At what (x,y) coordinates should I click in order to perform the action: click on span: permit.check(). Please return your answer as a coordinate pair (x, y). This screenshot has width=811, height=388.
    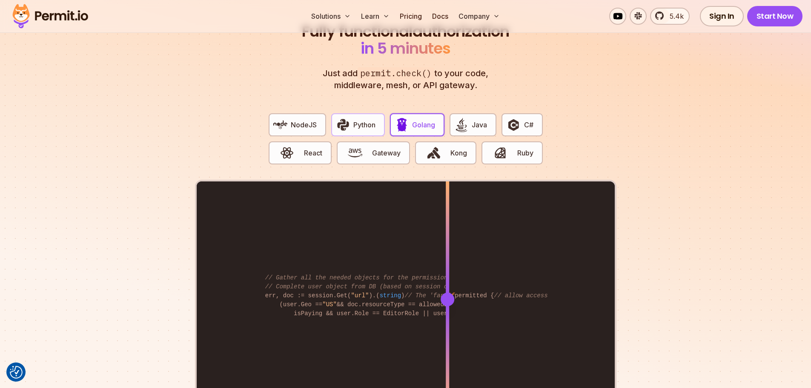
    Looking at the image, I should click on (396, 73).